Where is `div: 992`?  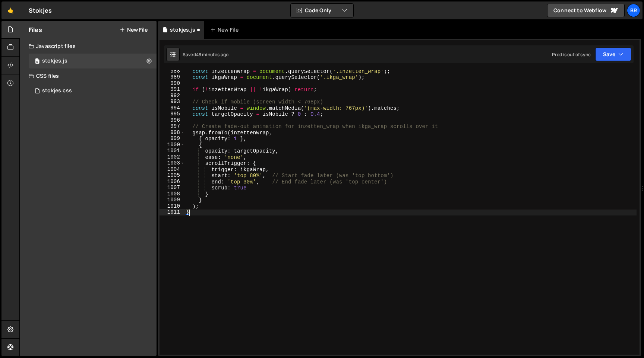
div: 992 is located at coordinates (172, 96).